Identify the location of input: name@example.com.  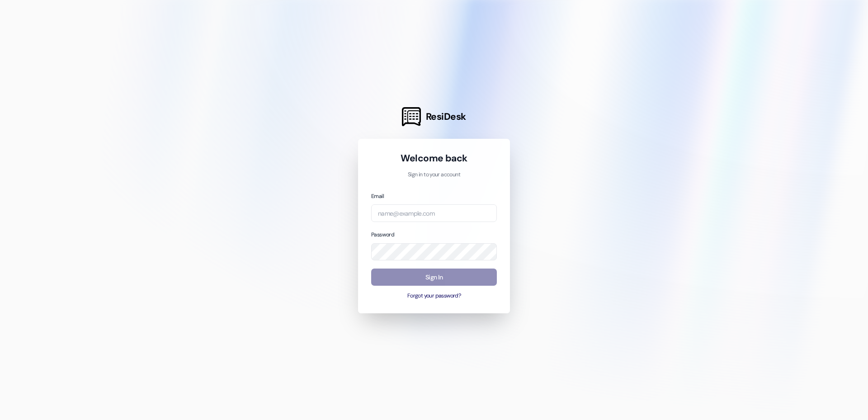
(434, 213).